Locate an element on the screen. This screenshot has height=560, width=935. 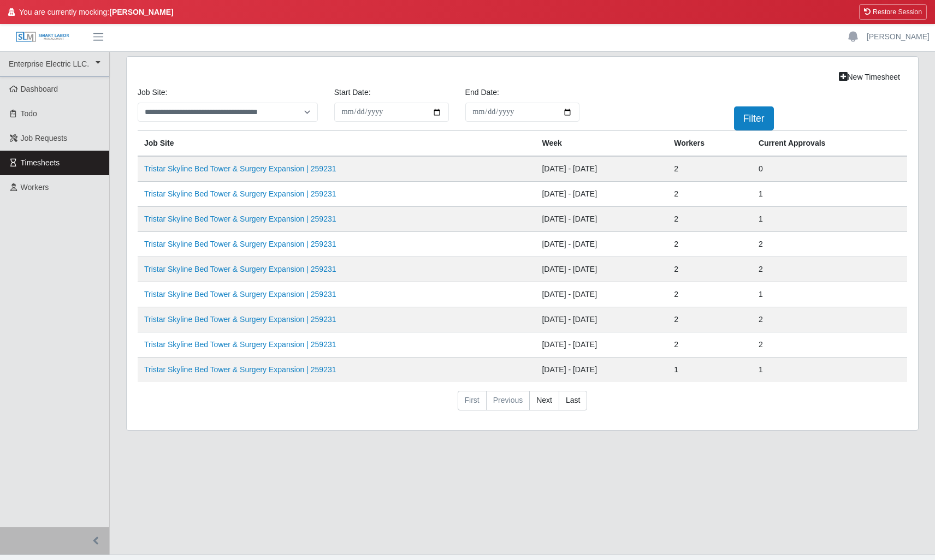
a: Last is located at coordinates (573, 401).